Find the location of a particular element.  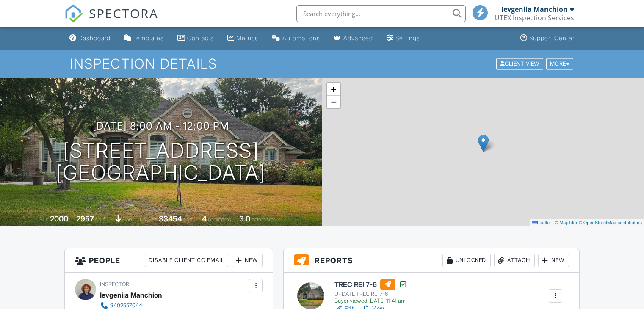

a: Client View is located at coordinates (520, 63).